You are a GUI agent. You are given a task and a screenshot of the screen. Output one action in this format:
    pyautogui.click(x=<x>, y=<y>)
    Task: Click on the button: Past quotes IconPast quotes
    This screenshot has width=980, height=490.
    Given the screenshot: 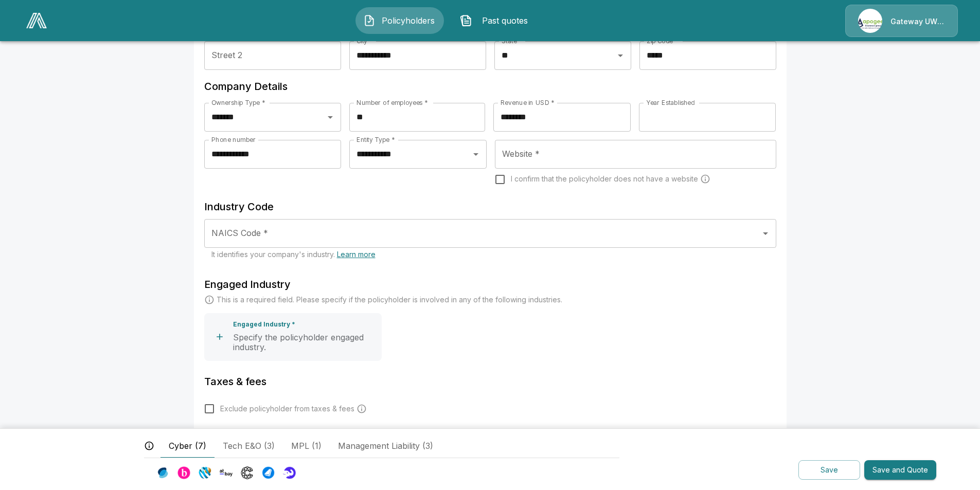 What is the action you would take?
    pyautogui.click(x=497, y=21)
    